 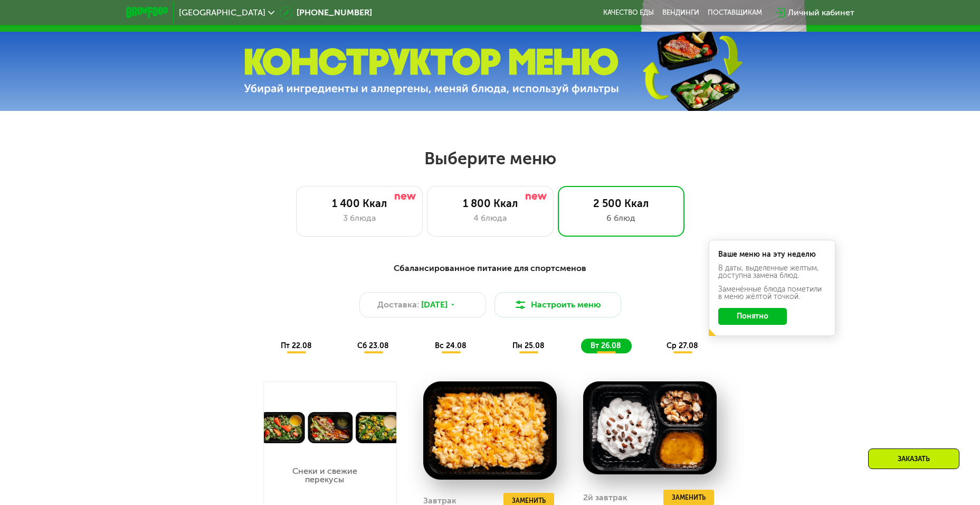 What do you see at coordinates (821, 13) in the screenshot?
I see `div: Личный кабинет` at bounding box center [821, 13].